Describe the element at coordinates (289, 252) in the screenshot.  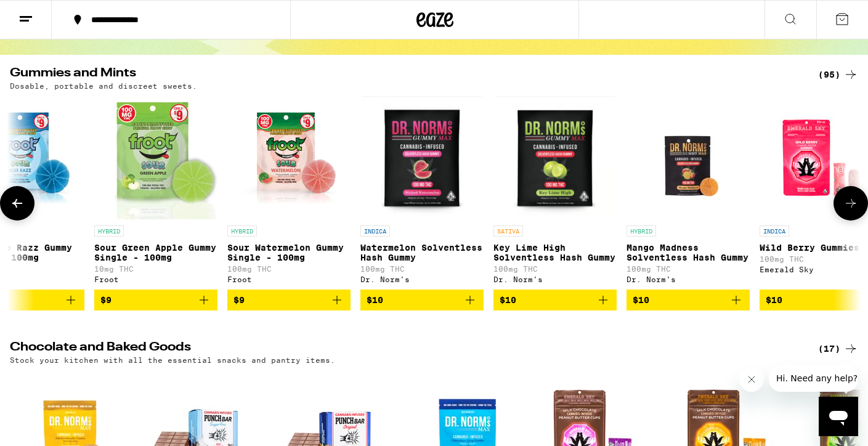
I see `p: Sour Watermelon Gummy Single - 100mg` at that location.